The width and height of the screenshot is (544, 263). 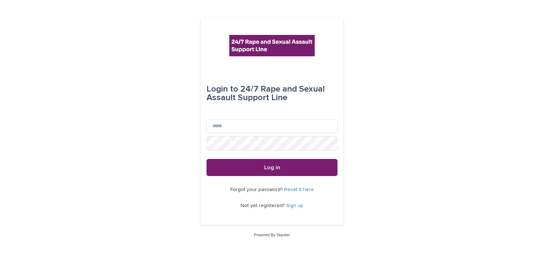 What do you see at coordinates (257, 189) in the screenshot?
I see `span: Forgot your password?` at bounding box center [257, 189].